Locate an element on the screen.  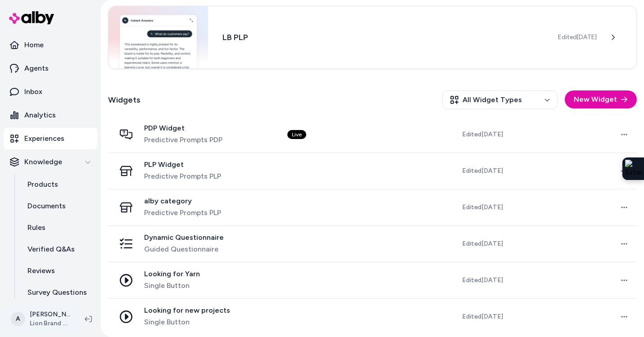
span: PLP Widget is located at coordinates (182, 165).